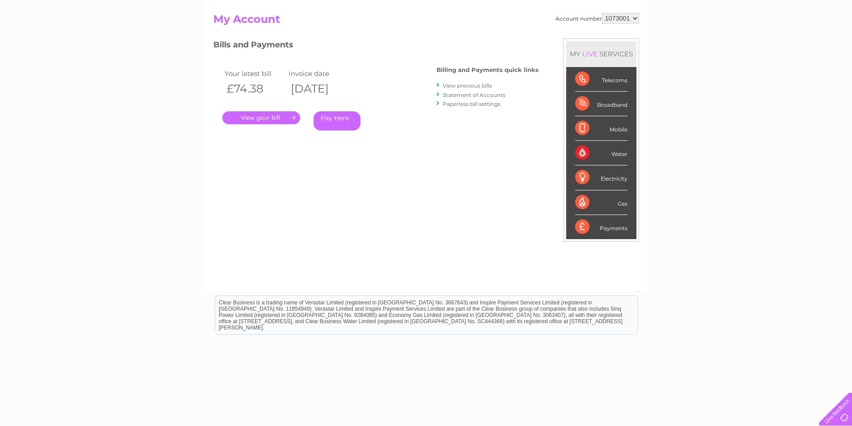 The width and height of the screenshot is (852, 426). Describe the element at coordinates (254, 73) in the screenshot. I see `td: Your latest bill` at that location.